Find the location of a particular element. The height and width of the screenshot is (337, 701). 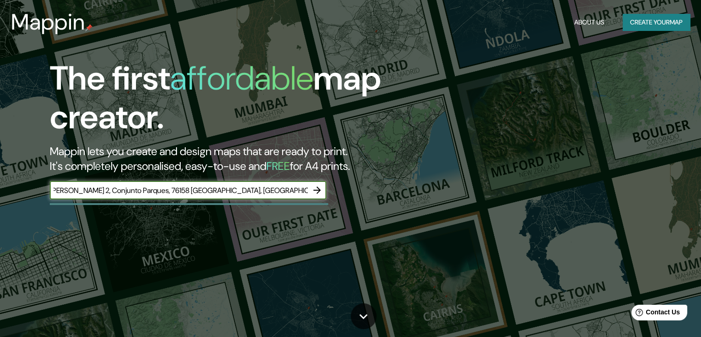

h3: Mappin is located at coordinates (48, 22).